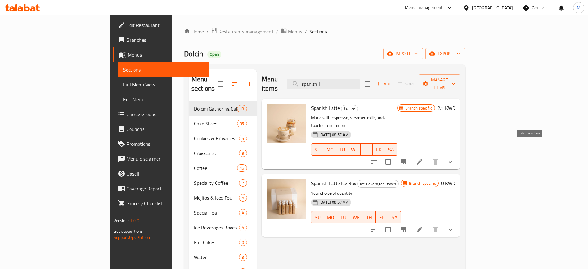 The image size is (588, 269). I want to click on span: 8, so click(243, 153).